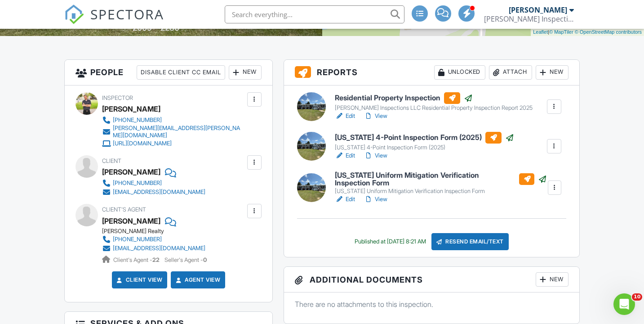 This screenshot has width=644, height=324. What do you see at coordinates (637, 297) in the screenshot?
I see `span: 10` at bounding box center [637, 297].